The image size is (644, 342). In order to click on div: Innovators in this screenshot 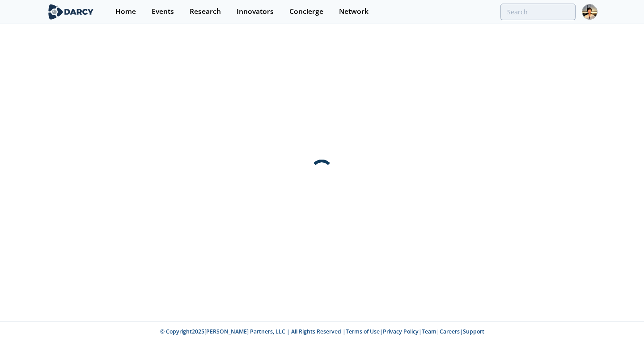, I will do `click(255, 12)`.